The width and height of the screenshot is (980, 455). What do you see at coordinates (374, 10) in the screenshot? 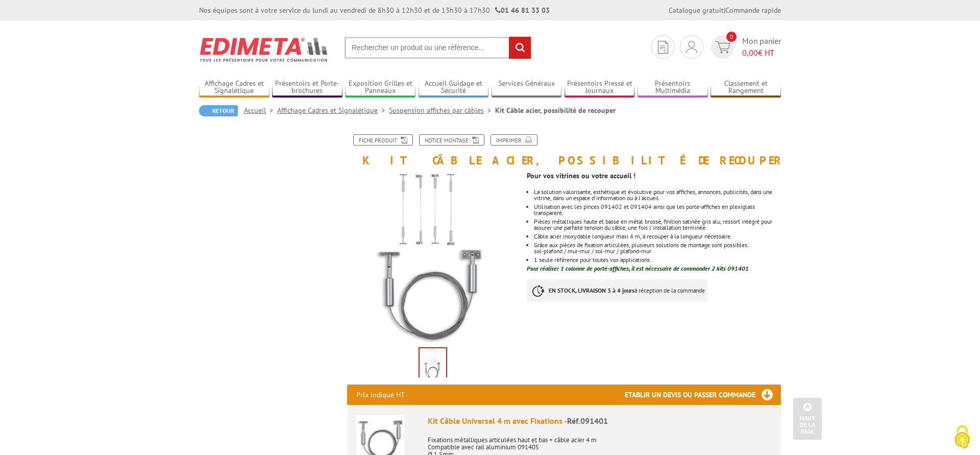
I see `div: Nos équipes sont à votre service du lundi au vendredi de 8h30 à 12h30 et de 13h30 à 17h30` at bounding box center [374, 10].